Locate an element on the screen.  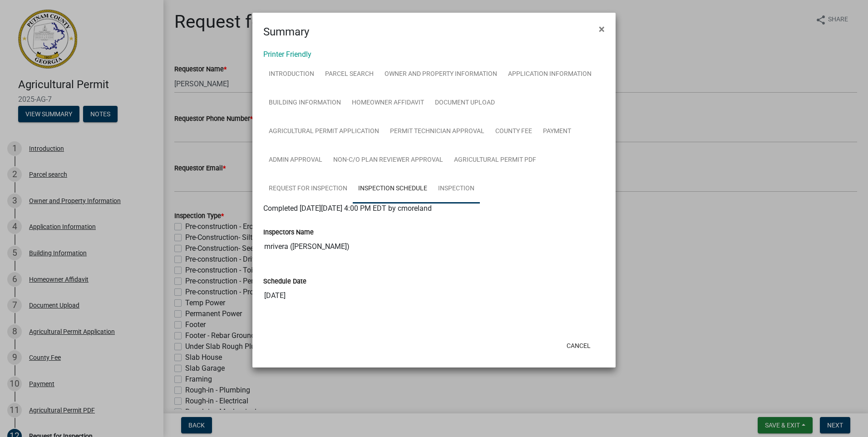
a: Document Upload is located at coordinates (465, 103).